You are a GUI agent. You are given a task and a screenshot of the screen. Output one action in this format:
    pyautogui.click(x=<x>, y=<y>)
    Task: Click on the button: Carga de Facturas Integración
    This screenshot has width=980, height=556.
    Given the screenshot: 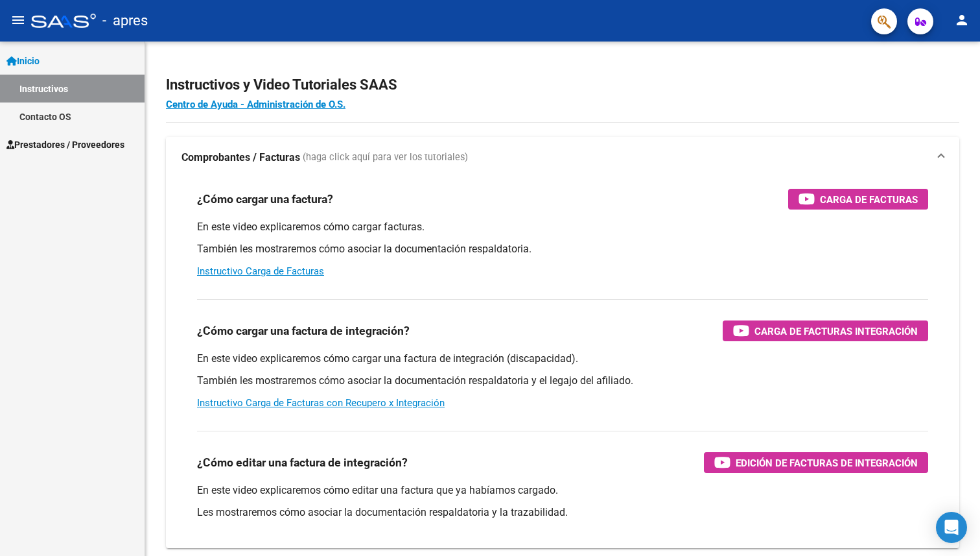 What is the action you would take?
    pyautogui.click(x=826, y=331)
    